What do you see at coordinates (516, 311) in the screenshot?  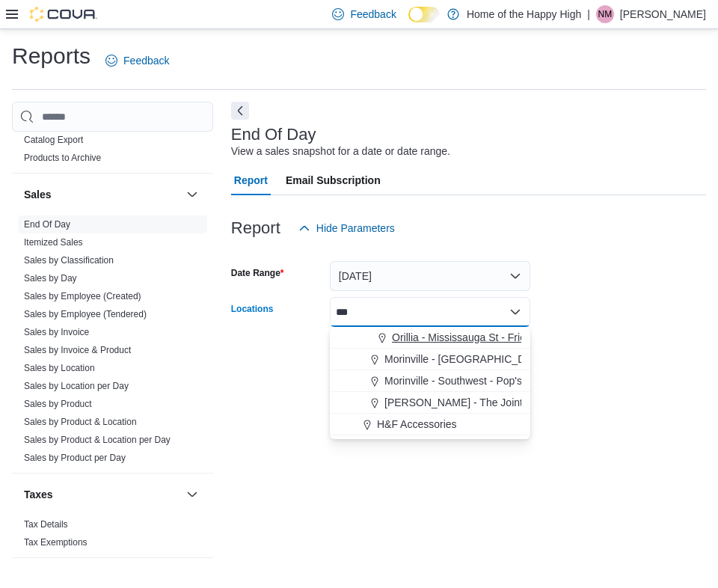 I see `button: Close list of options` at bounding box center [516, 311].